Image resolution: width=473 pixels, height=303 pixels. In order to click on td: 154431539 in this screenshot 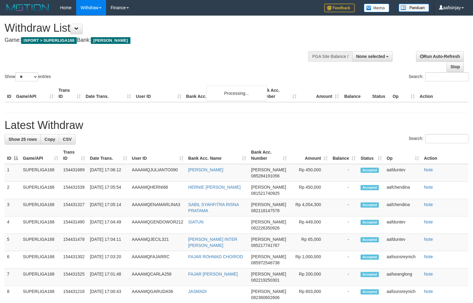, I will do `click(74, 190)`.